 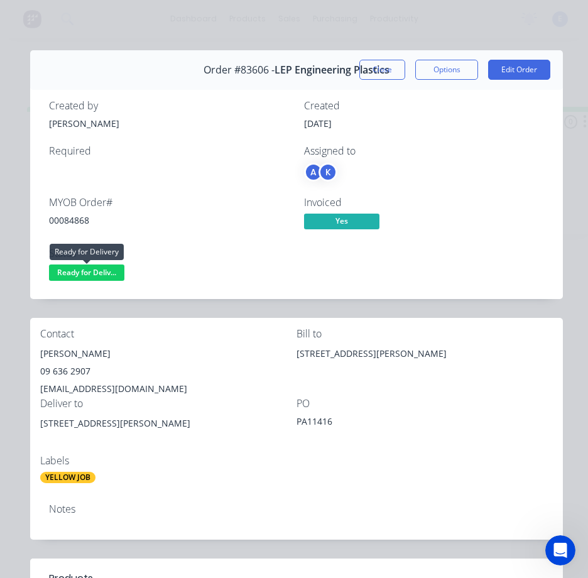 What do you see at coordinates (332, 70) in the screenshot?
I see `span: LEP Engineering Plastics` at bounding box center [332, 70].